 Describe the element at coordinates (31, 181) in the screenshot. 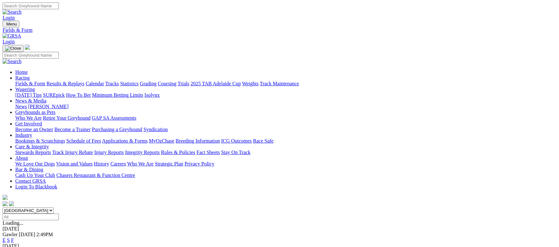

I see `a: Contact GRSA` at that location.